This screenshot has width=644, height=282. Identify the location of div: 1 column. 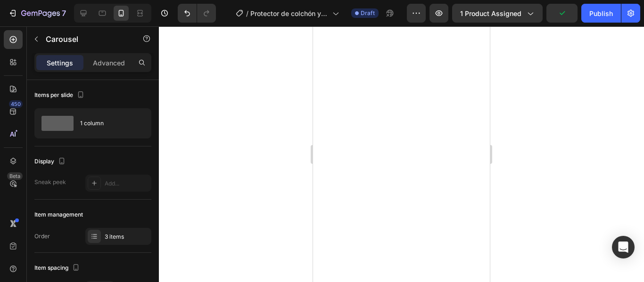
(109, 124).